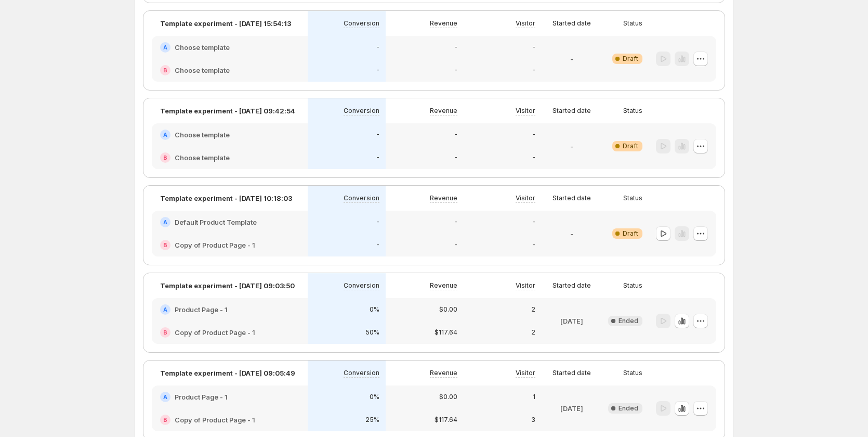 The image size is (868, 437). Describe the element at coordinates (533, 420) in the screenshot. I see `p: 3` at that location.